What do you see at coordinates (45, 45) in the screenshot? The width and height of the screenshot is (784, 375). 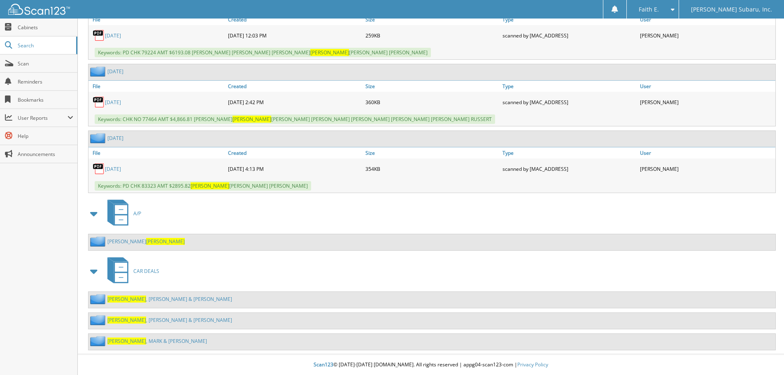 I see `span: Search` at bounding box center [45, 45].